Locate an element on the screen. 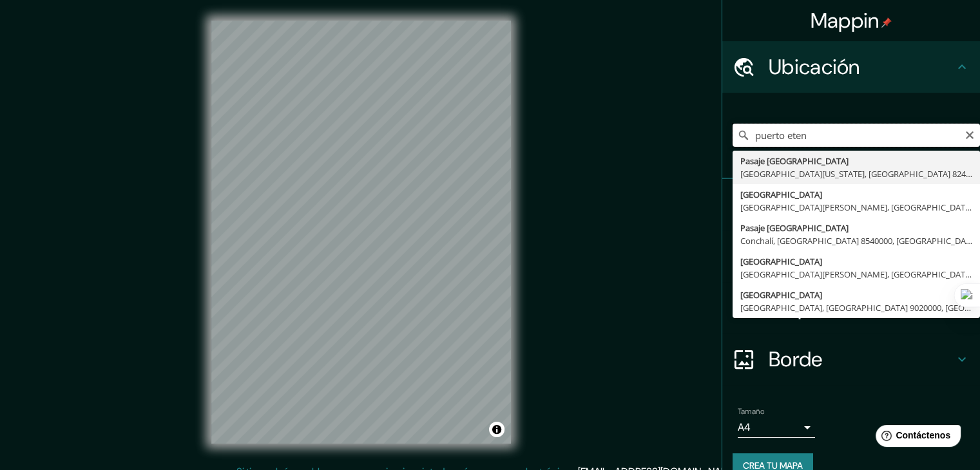  font: Borde is located at coordinates (796, 360).